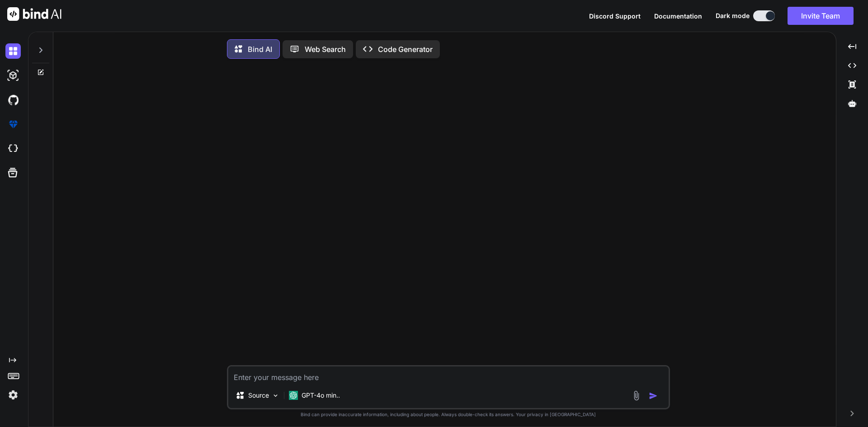  Describe the element at coordinates (13, 100) in the screenshot. I see `img: githubDark` at that location.